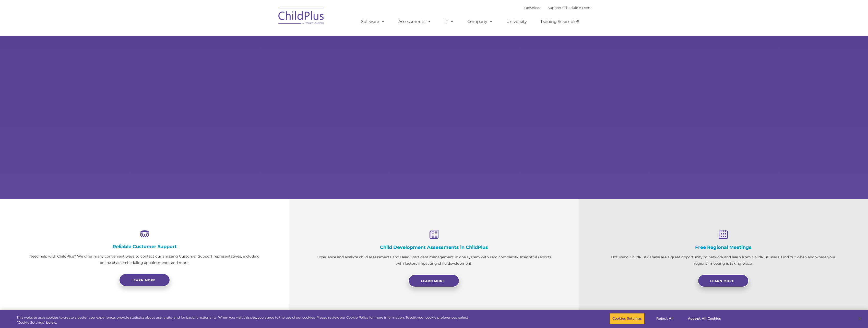 The width and height of the screenshot is (868, 328). Describe the element at coordinates (724, 248) in the screenshot. I see `h4: Free Regional Meetings` at that location.